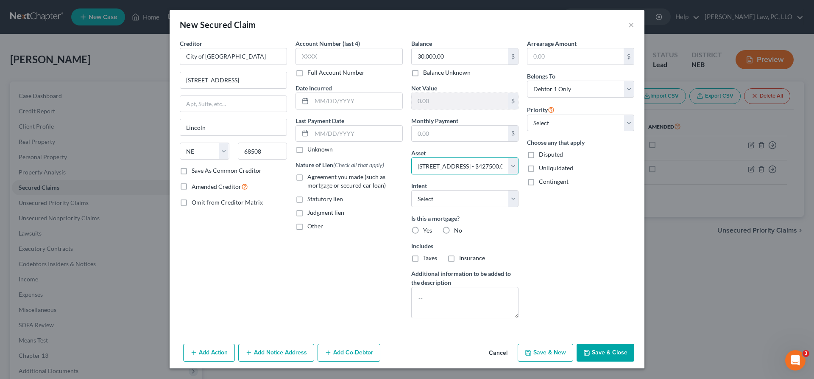  What do you see at coordinates (320, 149) in the screenshot?
I see `label: Unknown` at bounding box center [320, 149].